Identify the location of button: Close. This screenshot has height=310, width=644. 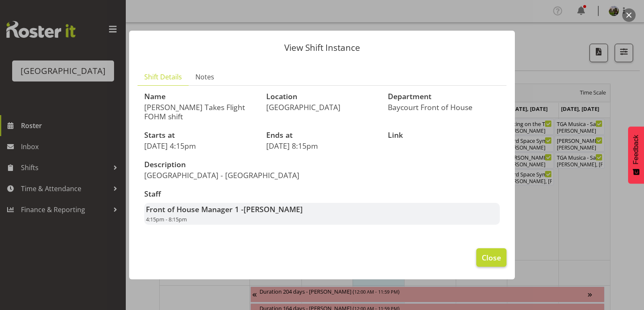
(492, 258).